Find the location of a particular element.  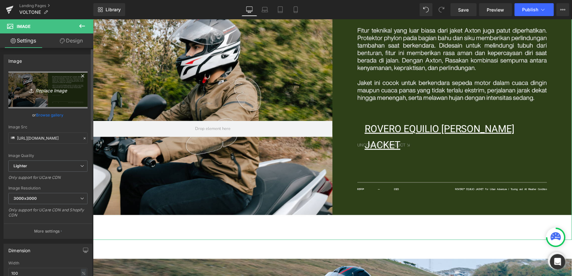

a: Preview is located at coordinates (496, 10).